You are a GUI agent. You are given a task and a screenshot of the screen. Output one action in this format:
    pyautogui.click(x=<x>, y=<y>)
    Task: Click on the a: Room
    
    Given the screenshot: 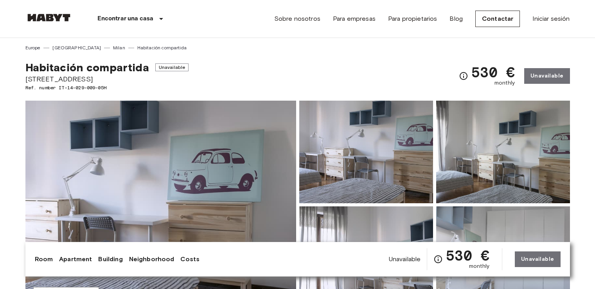 What is the action you would take?
    pyautogui.click(x=44, y=259)
    